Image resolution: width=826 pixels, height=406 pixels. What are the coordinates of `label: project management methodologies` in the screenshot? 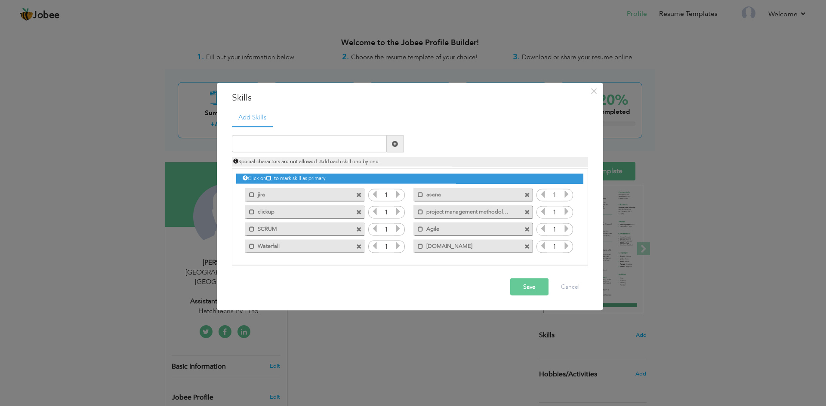 It's located at (467, 210).